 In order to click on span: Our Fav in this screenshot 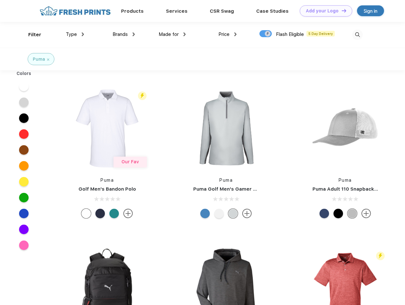, I will do `click(130, 162)`.